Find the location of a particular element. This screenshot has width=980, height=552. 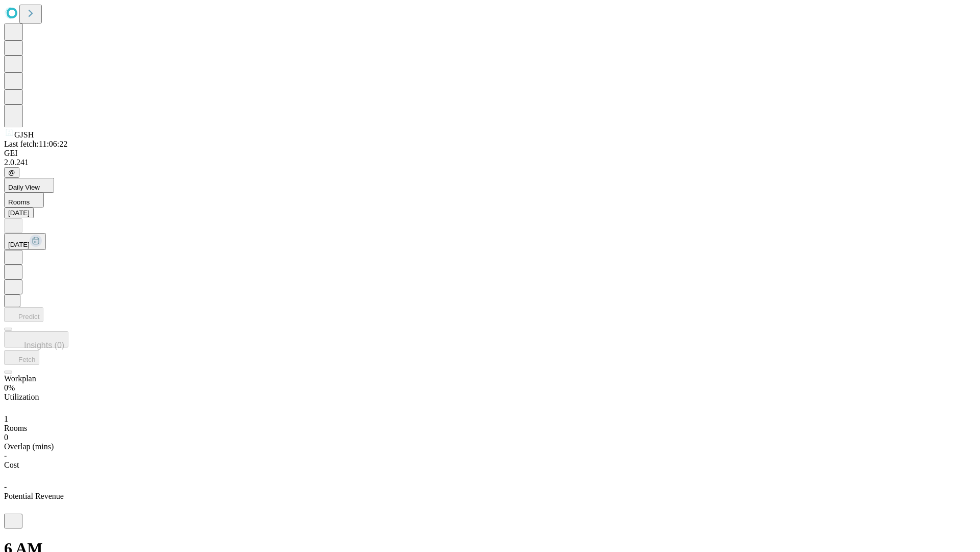

span: GJSH is located at coordinates (24, 134).